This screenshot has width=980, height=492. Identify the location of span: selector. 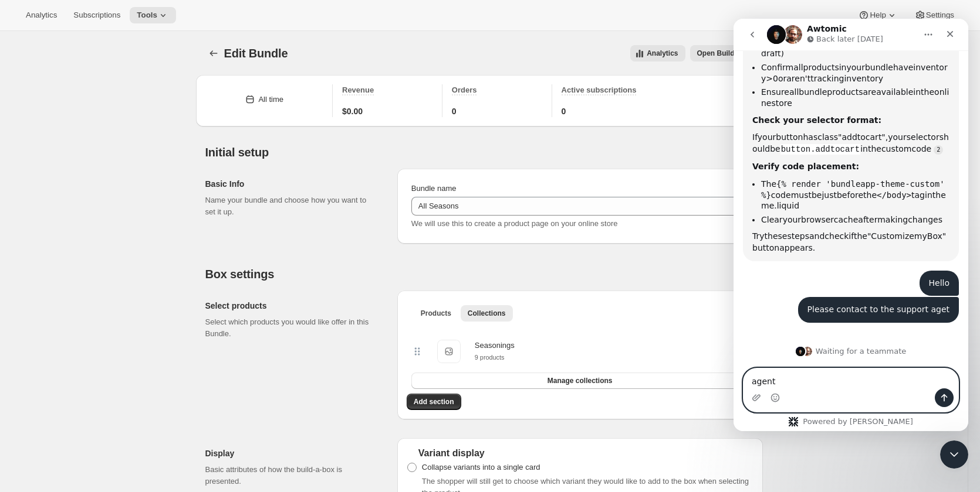
(190, 118).